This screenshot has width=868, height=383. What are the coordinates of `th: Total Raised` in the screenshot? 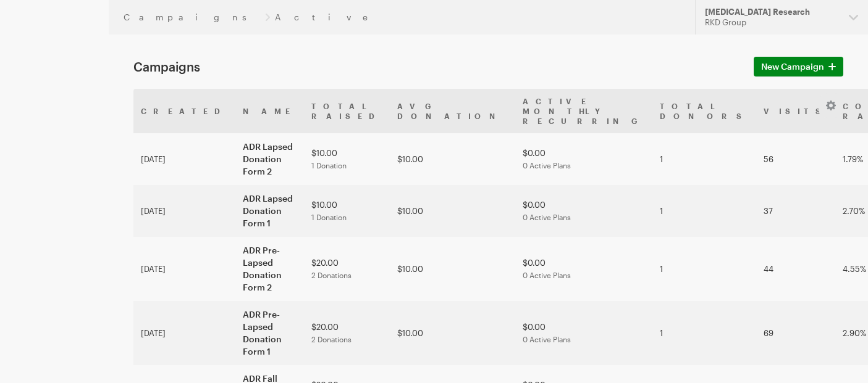 It's located at (346, 111).